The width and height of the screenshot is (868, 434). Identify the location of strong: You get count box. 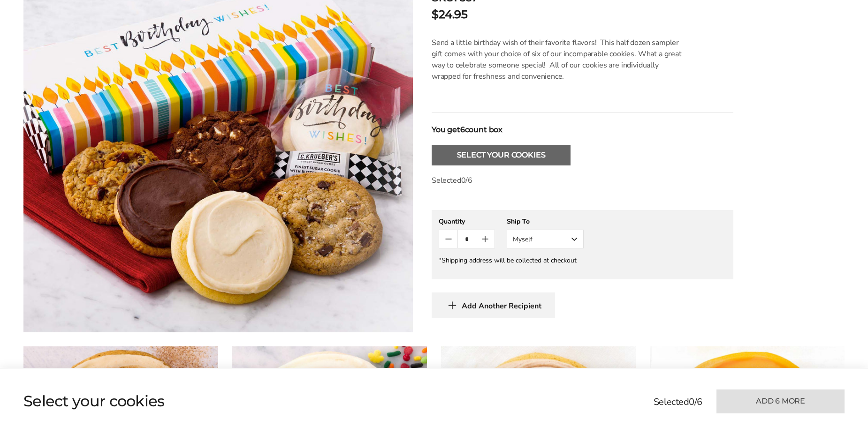
(466, 130).